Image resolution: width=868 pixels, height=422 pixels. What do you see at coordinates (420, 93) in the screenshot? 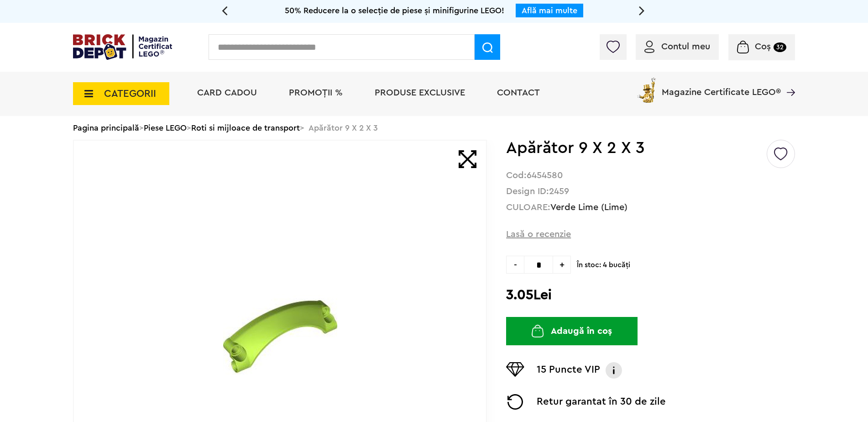
I see `a: Produse exclusive` at bounding box center [420, 93].